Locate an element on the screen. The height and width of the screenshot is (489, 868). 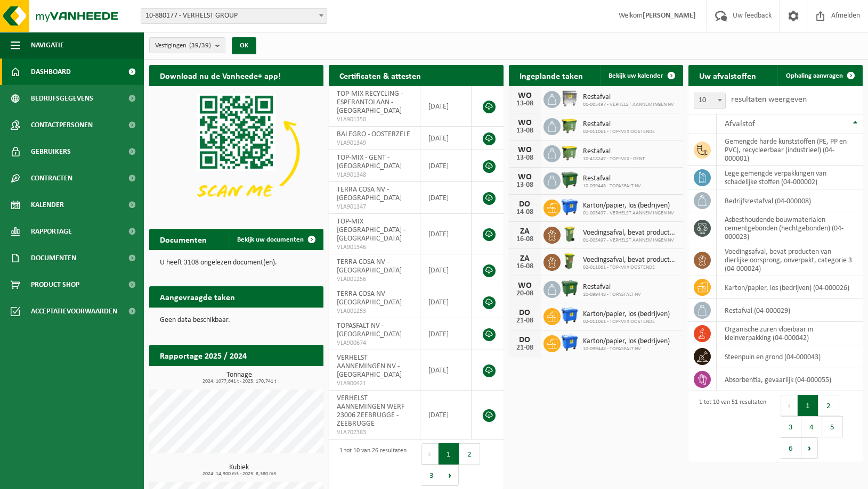
span: VLA901348 is located at coordinates (374, 175).